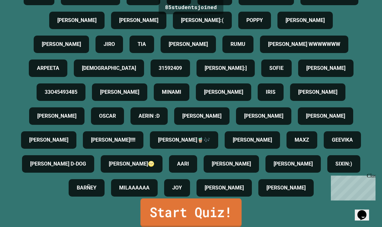 This screenshot has width=382, height=227. What do you see at coordinates (170, 68) in the screenshot?
I see `h4: 31592409` at bounding box center [170, 68].